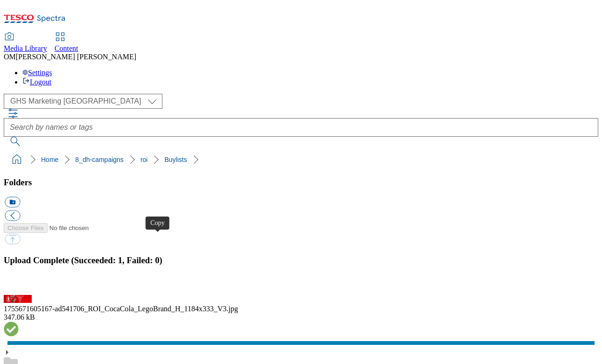  What do you see at coordinates (25, 48) in the screenshot?
I see `span: Media Library` at bounding box center [25, 48].